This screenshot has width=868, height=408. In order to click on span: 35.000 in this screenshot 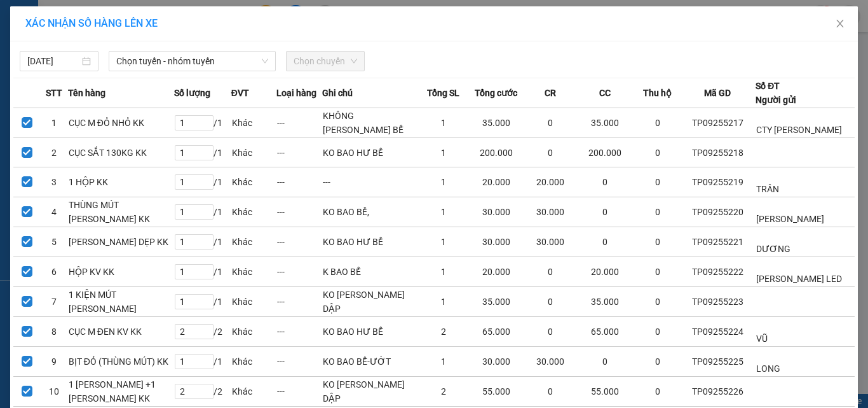, I will do `click(88, 39)`.